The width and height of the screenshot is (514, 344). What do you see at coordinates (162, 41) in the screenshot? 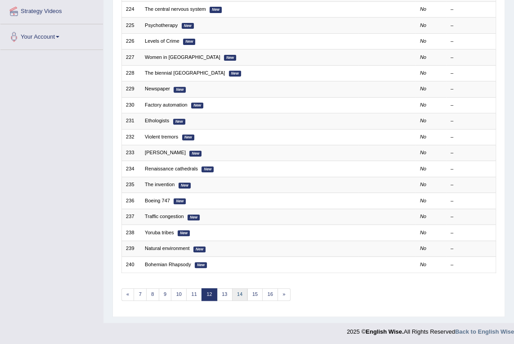
I see `a: Levels of Crime` at bounding box center [162, 41].